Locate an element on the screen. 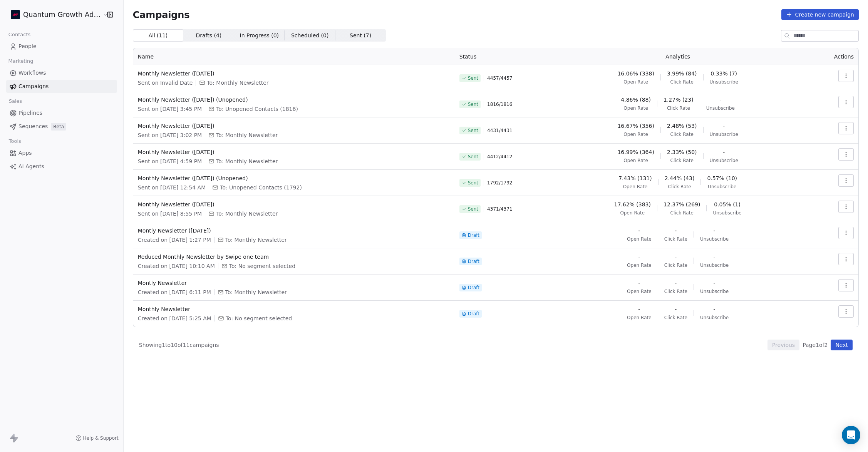  span: Sales is located at coordinates (15, 101).